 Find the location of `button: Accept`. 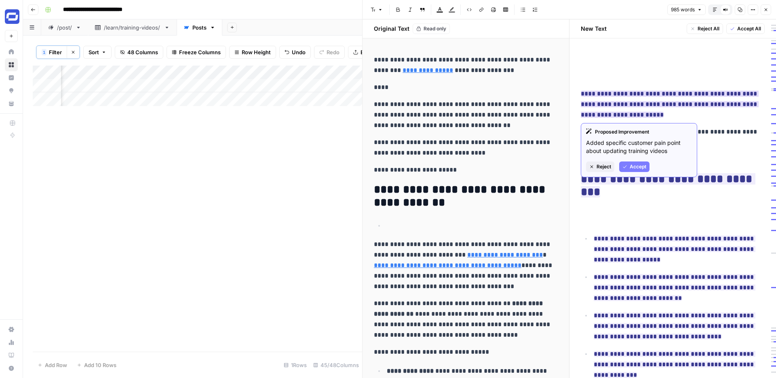

button: Accept is located at coordinates (634, 167).